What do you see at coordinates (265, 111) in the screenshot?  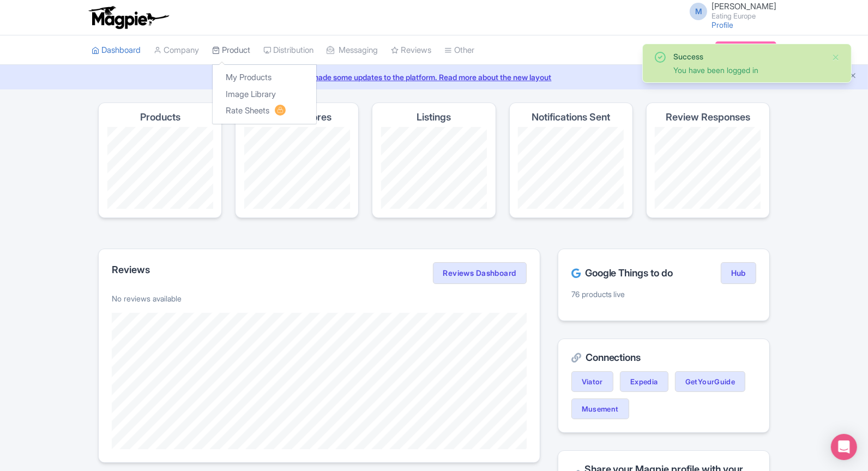 I see `a: Rate Sheets` at bounding box center [265, 111].